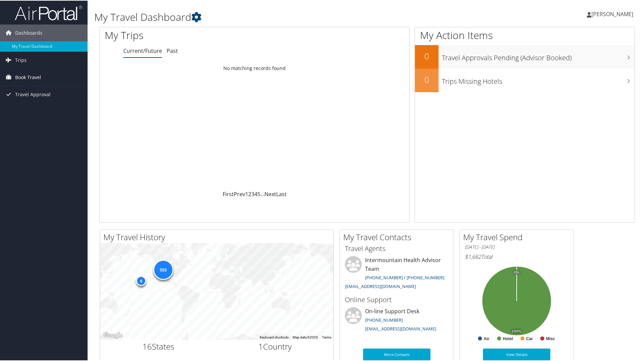 Image resolution: width=644 pixels, height=361 pixels. What do you see at coordinates (256, 194) in the screenshot?
I see `a: 4` at bounding box center [256, 194].